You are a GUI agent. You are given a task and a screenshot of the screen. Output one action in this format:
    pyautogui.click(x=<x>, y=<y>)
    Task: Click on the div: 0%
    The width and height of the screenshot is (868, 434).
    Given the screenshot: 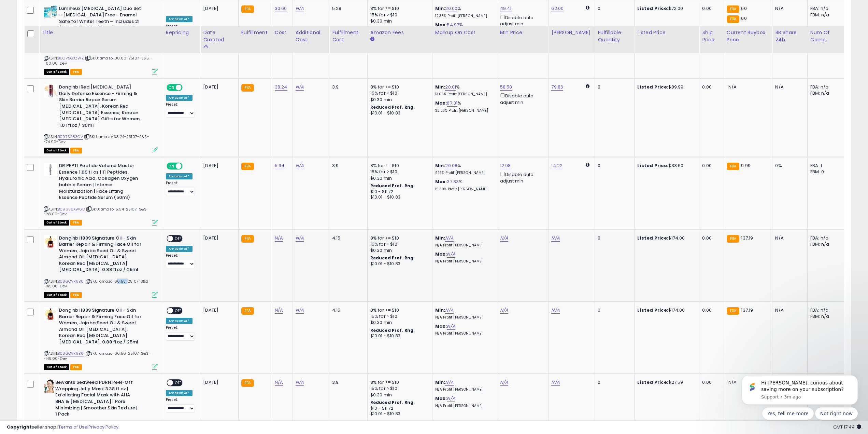 What is the action you would take?
    pyautogui.click(x=788, y=166)
    